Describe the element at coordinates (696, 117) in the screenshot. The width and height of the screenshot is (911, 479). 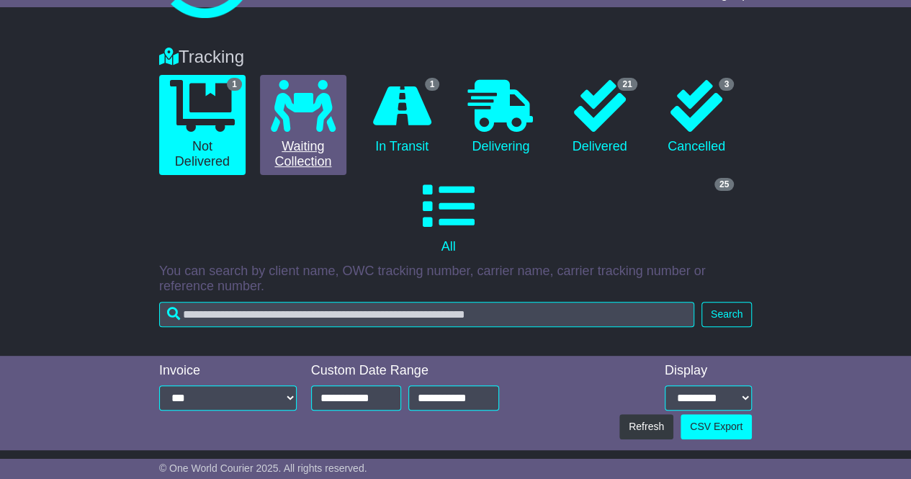
I see `a: 3 Cancelled` at that location.